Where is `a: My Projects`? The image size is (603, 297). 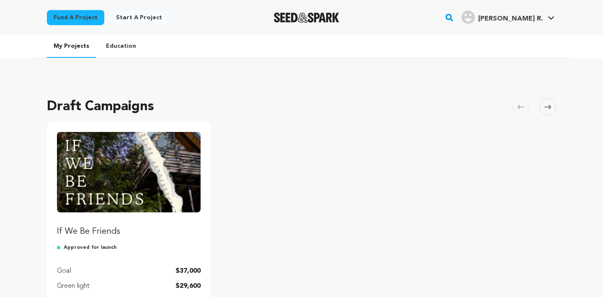
a: My Projects is located at coordinates (71, 46).